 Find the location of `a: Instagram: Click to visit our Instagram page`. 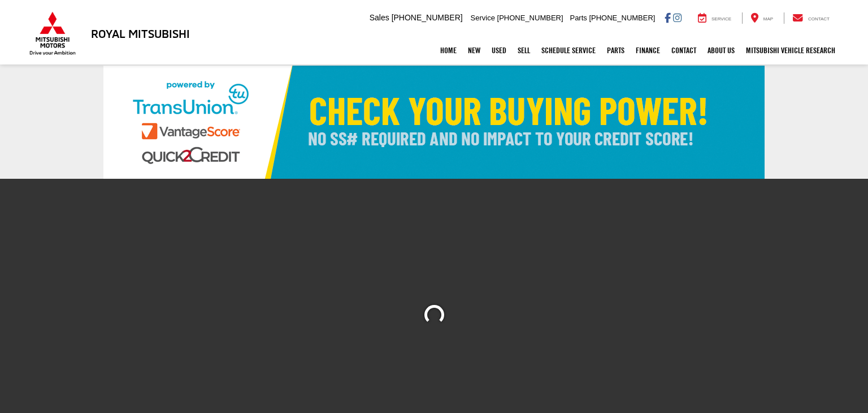

a: Instagram: Click to visit our Instagram page is located at coordinates (677, 18).